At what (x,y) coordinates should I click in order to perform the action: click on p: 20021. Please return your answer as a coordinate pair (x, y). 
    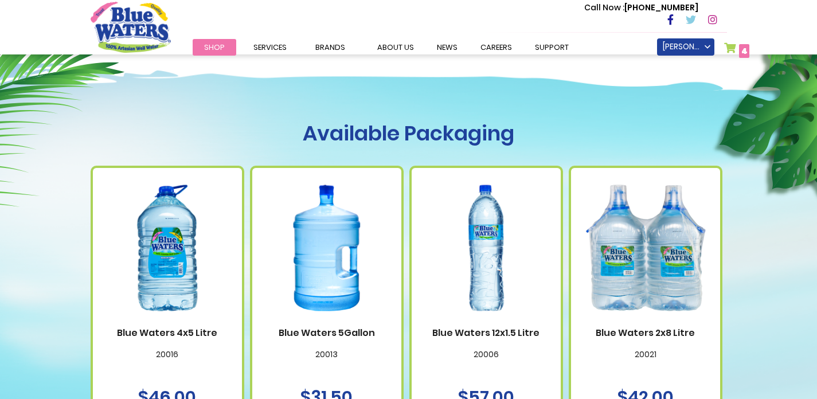
    Looking at the image, I should click on (645, 362).